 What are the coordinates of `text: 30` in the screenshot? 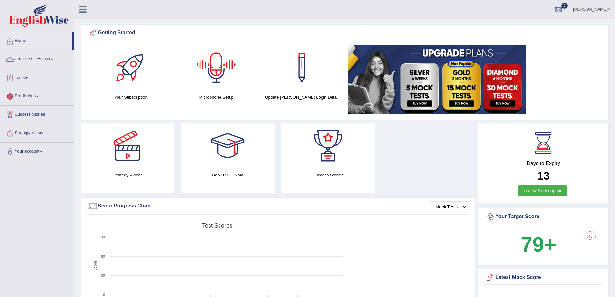 It's located at (103, 275).